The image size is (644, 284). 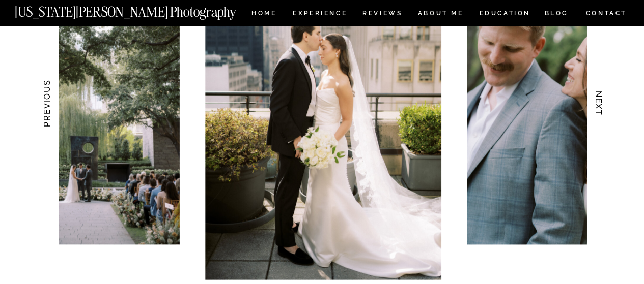 I want to click on nav: ABOUT ME, so click(x=441, y=14).